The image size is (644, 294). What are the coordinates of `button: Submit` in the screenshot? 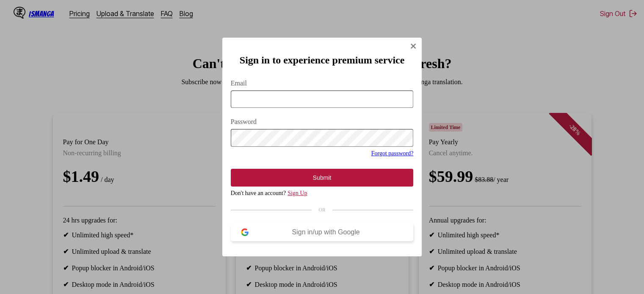 It's located at (322, 178).